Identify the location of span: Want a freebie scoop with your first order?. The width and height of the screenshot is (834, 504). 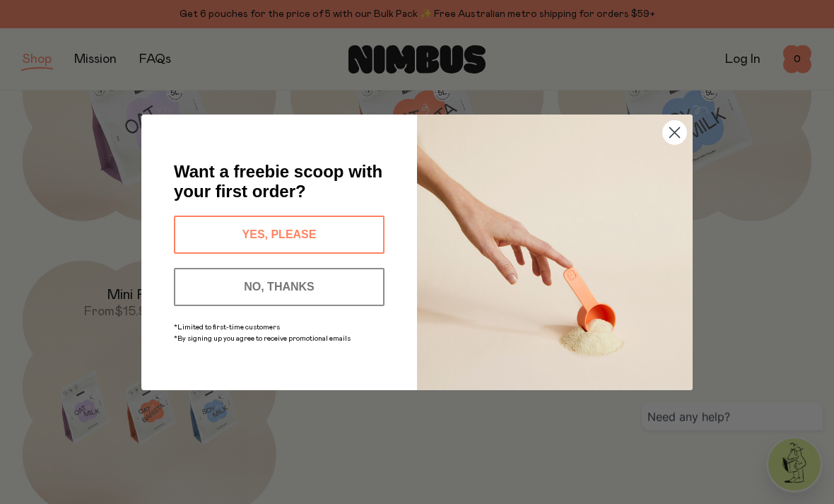
(278, 181).